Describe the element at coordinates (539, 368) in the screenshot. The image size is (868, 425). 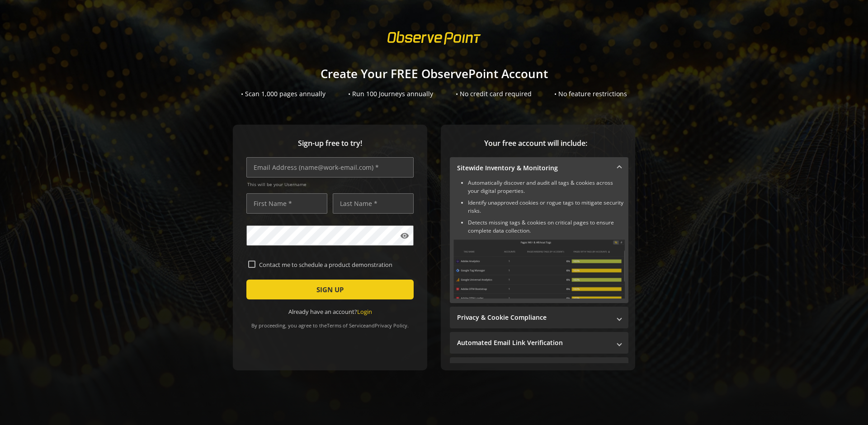
I see `mat-expansion-panel-header: Performance Monitoring with Web Vitals` at that location.